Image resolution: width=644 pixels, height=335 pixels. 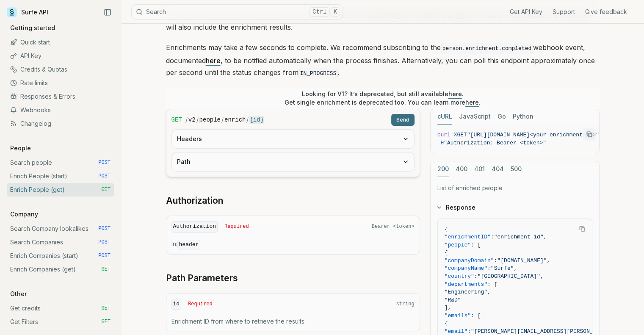 I want to click on a: Credits & Quotas, so click(x=60, y=69).